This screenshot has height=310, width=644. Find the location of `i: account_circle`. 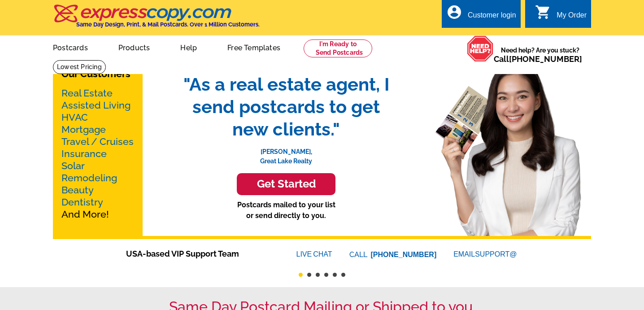

i: account_circle is located at coordinates (454, 12).